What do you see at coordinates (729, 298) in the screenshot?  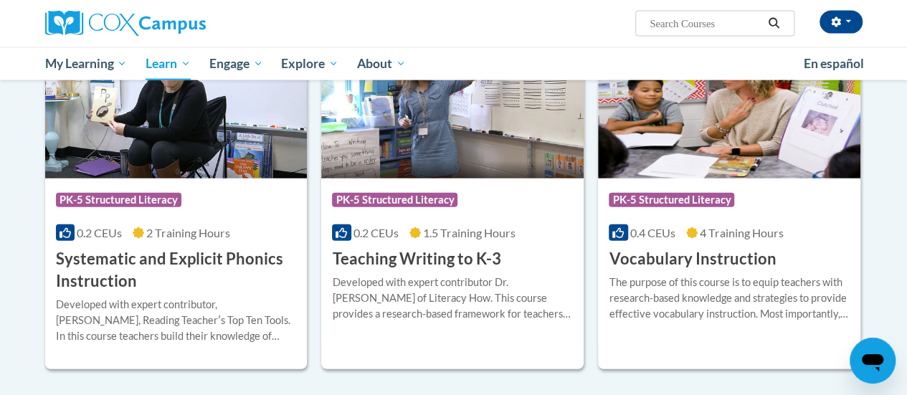 I see `div: The purpose of this course is to equip teachers with research-based knowledge and strategies to p...` at bounding box center [729, 298].